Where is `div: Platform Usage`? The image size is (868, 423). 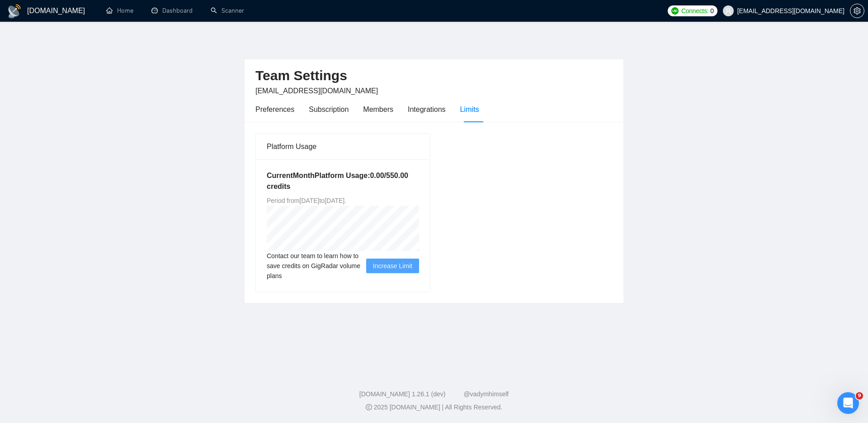 div: Platform Usage is located at coordinates (342, 146).